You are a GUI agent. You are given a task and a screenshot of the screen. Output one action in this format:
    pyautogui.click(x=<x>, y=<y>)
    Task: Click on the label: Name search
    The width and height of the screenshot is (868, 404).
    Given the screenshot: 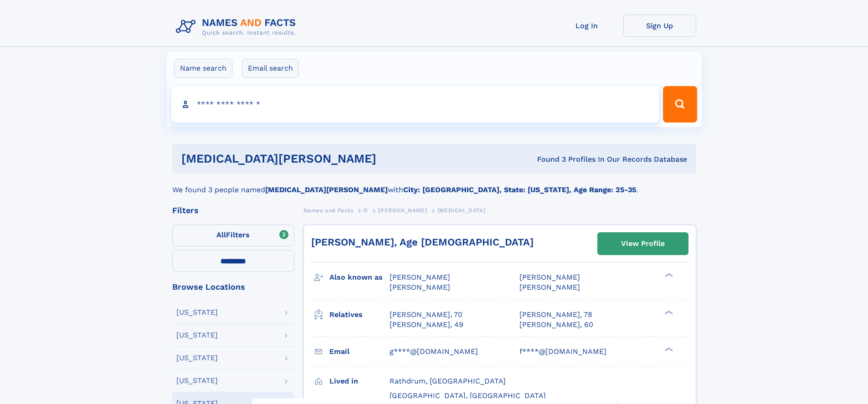 What is the action you would take?
    pyautogui.click(x=203, y=68)
    